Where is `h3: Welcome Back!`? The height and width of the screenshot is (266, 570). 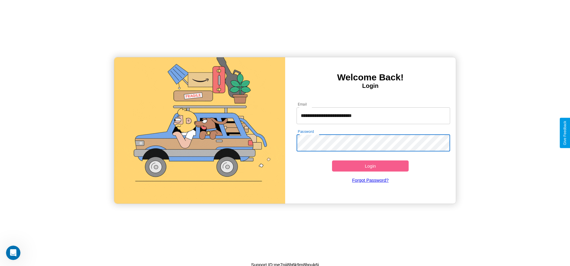
h3: Welcome Back! is located at coordinates (370, 77).